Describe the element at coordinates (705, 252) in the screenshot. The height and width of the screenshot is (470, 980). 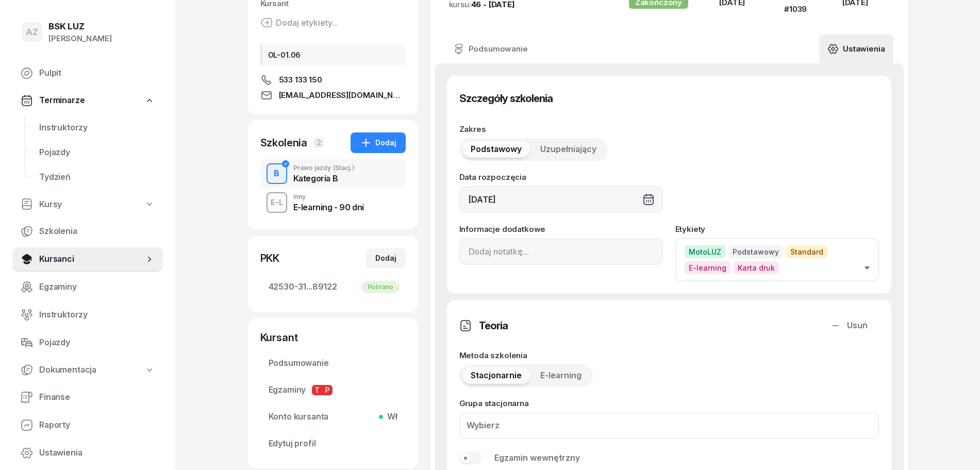
I see `span: MotoLUZ` at that location.